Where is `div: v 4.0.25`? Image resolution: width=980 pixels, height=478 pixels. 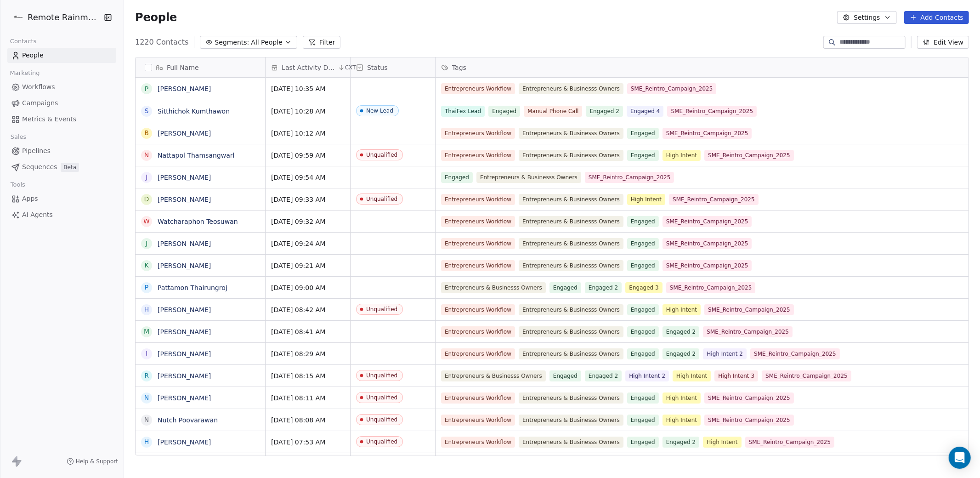 div: v 4.0.25 is located at coordinates (35, 19).